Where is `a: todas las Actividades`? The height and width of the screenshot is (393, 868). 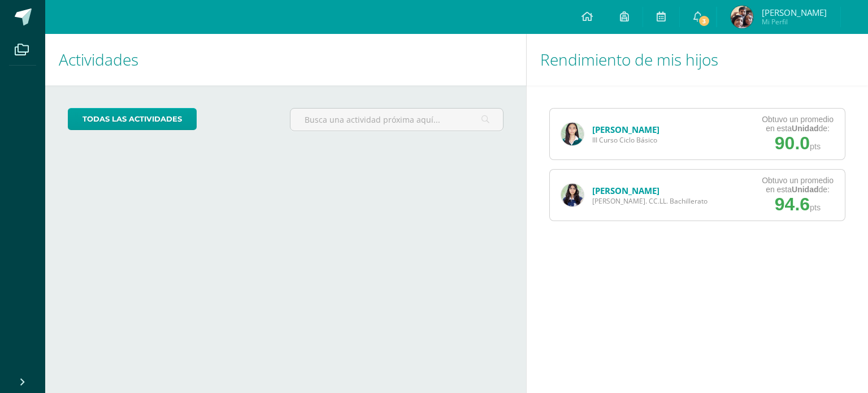 a: todas las Actividades is located at coordinates (132, 119).